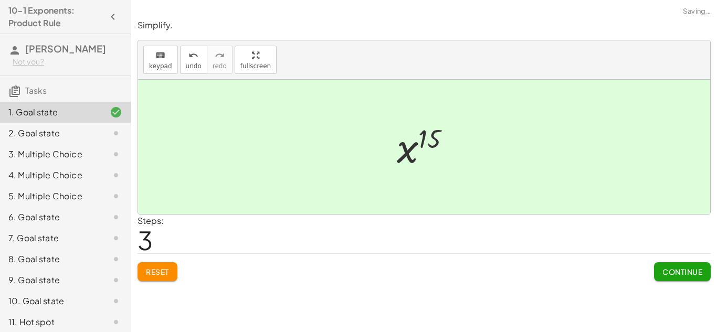 This screenshot has width=717, height=332. I want to click on i: redo, so click(219, 56).